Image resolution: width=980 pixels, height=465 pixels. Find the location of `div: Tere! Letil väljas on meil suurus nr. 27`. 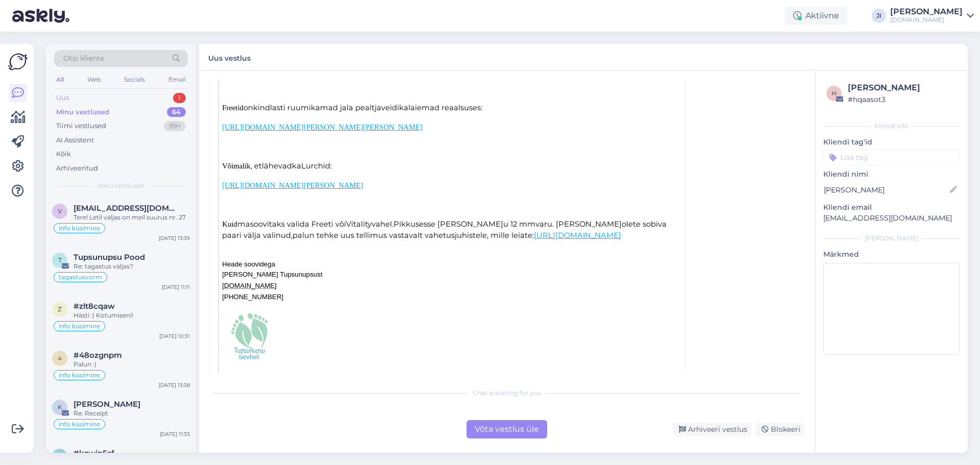

div: Tere! Letil väljas on meil suurus nr. 27 is located at coordinates (132, 217).